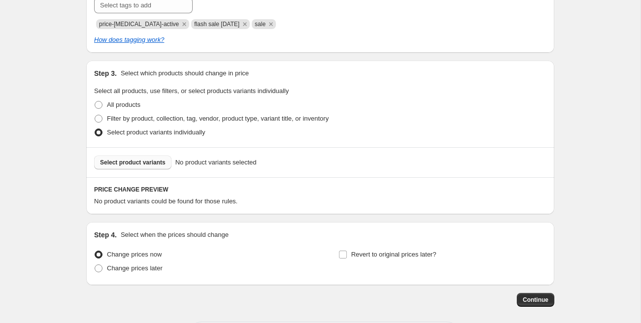 This screenshot has height=323, width=641. I want to click on span: Select product variants, so click(132, 163).